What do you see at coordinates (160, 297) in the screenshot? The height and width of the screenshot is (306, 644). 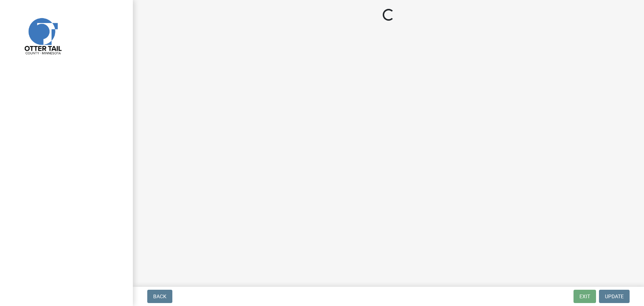 I see `span: Back` at bounding box center [160, 297].